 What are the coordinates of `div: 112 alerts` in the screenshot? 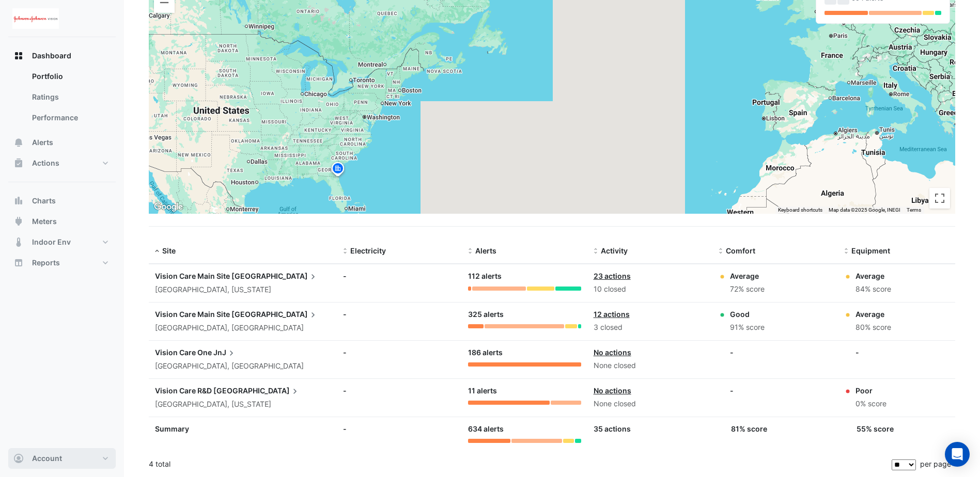 It's located at (524, 276).